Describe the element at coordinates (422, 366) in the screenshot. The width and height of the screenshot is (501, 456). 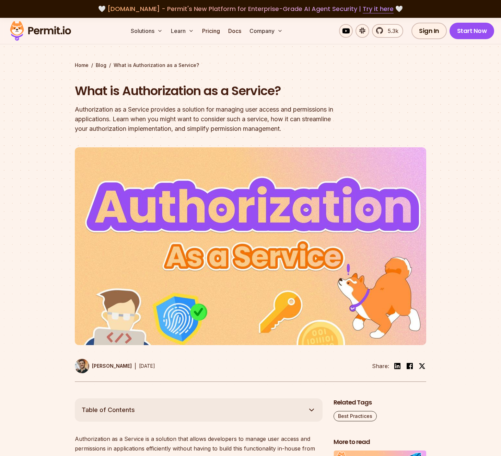
I see `img: twitter` at that location.